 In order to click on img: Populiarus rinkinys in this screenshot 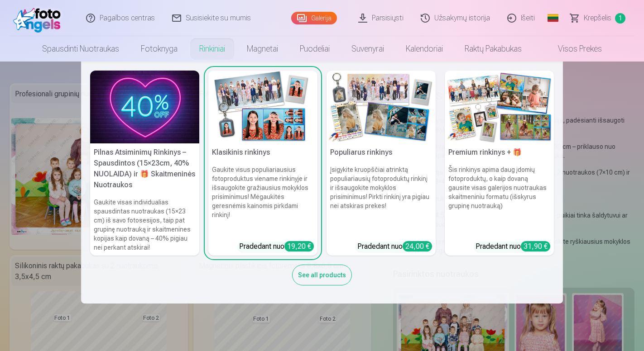, I will do `click(381, 107)`.